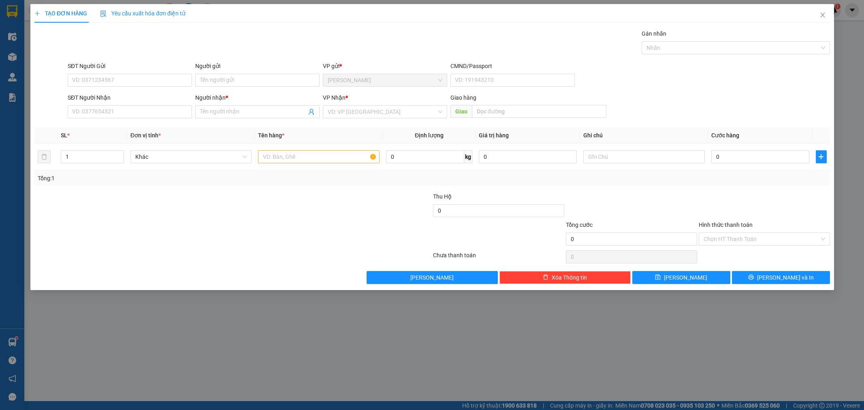 This screenshot has width=864, height=410. What do you see at coordinates (569, 277) in the screenshot?
I see `span: Xóa Thông tin` at bounding box center [569, 277].